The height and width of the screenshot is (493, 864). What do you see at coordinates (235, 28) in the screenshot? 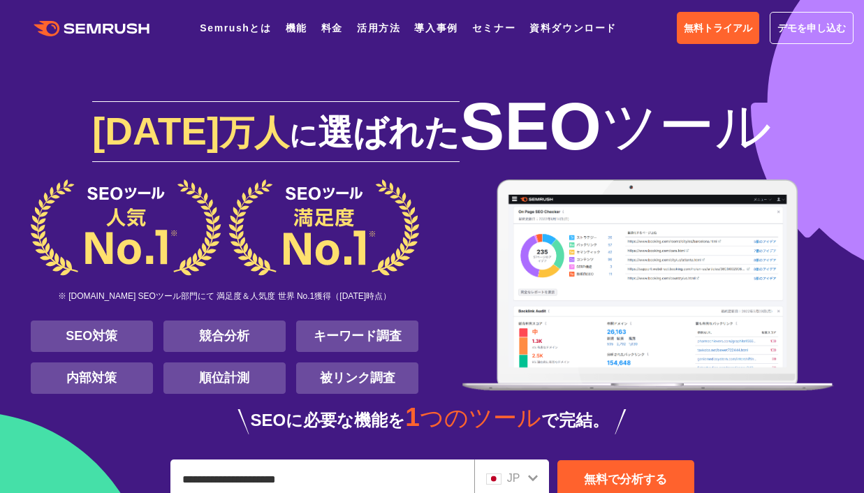
I see `a: Semrushとは` at bounding box center [235, 28].